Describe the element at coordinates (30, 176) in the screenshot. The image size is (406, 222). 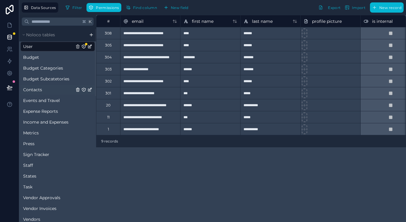
I see `span: States` at that location.